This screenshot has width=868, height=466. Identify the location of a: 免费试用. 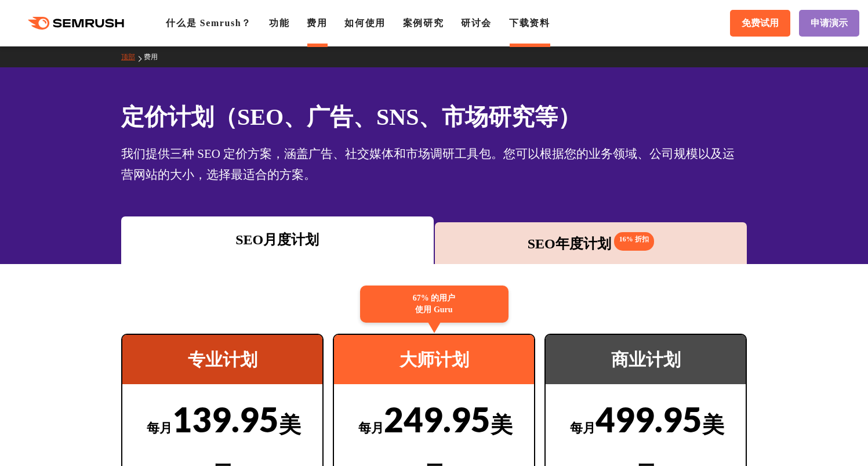
(761, 23).